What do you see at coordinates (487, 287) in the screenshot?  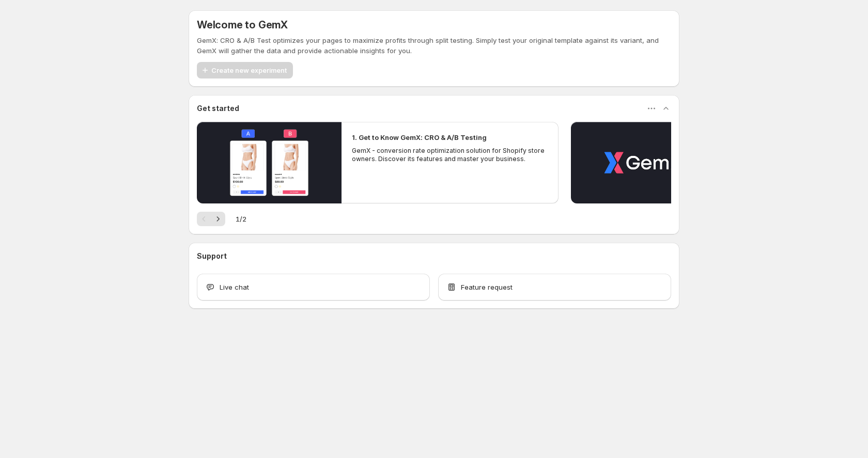 I see `span: Feature request` at bounding box center [487, 287].